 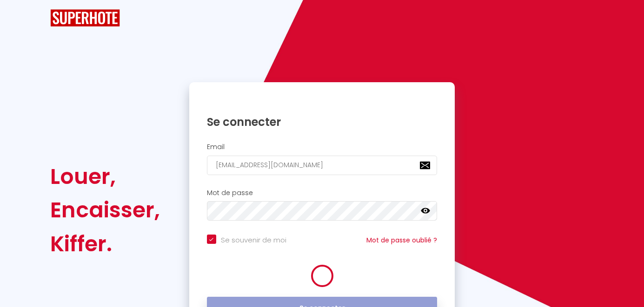 What do you see at coordinates (105, 177) in the screenshot?
I see `div: Louer,` at bounding box center [105, 177].